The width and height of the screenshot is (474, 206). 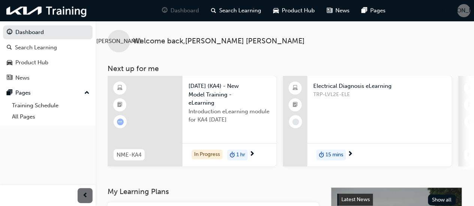 What do you see at coordinates (240, 10) in the screenshot?
I see `span: Search Learning` at bounding box center [240, 10].